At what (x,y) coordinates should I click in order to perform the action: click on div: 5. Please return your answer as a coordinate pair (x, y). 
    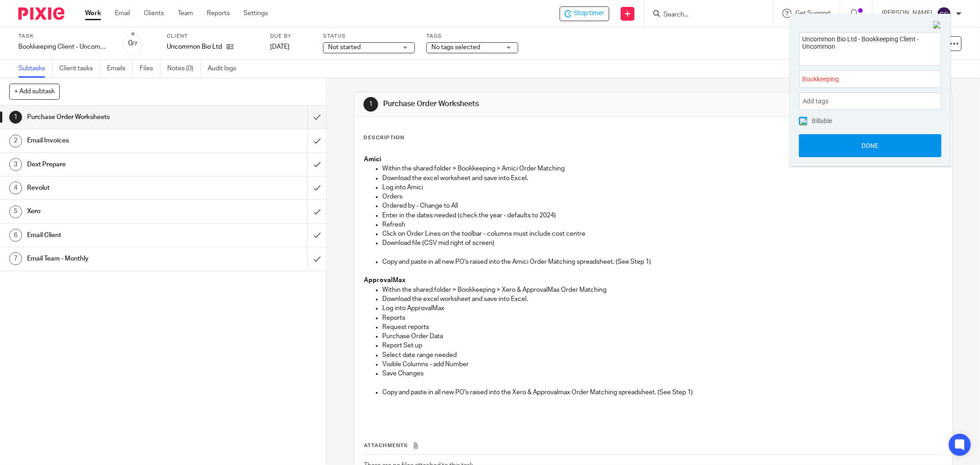
    Looking at the image, I should click on (16, 212).